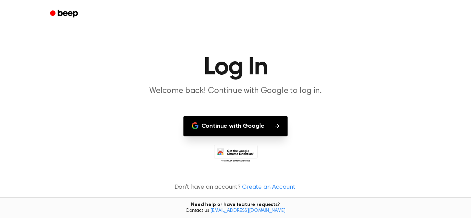 This screenshot has width=471, height=218. Describe the element at coordinates (235, 126) in the screenshot. I see `button: Continue with Google` at that location.